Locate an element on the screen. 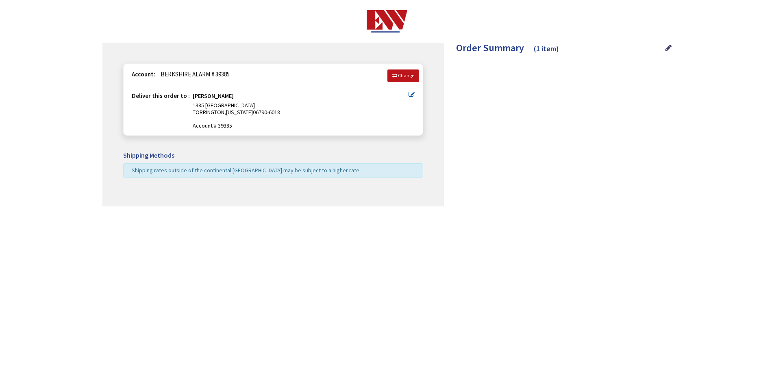  a: Electrical Wholesalers, Inc. is located at coordinates (387, 21).